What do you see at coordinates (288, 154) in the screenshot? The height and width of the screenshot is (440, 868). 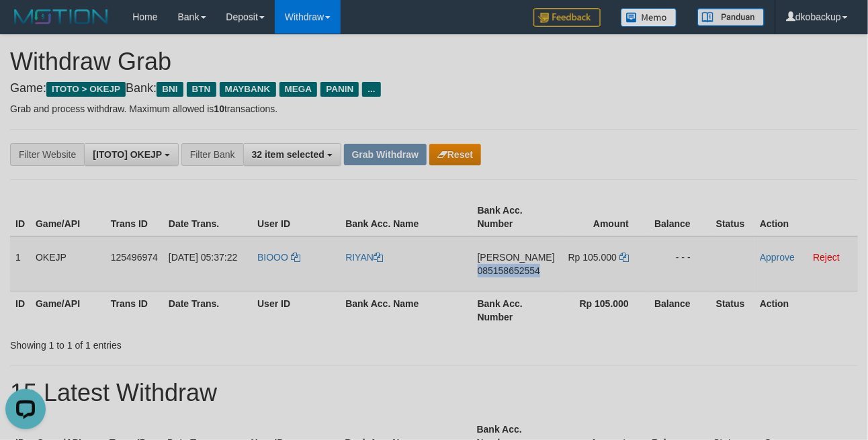 I see `span: 32 item selected` at bounding box center [288, 154].